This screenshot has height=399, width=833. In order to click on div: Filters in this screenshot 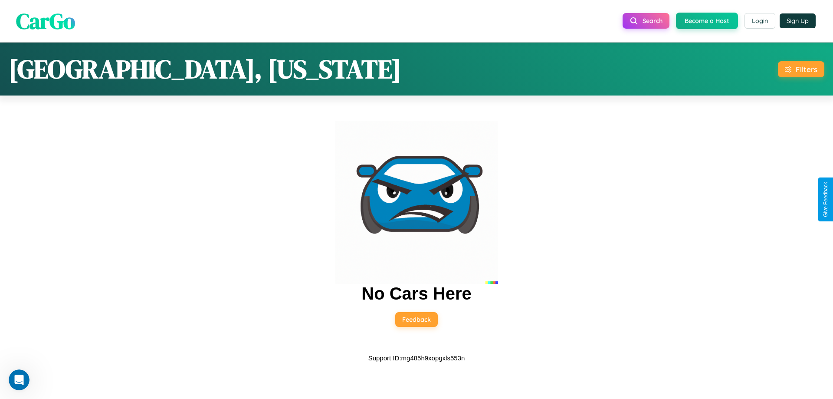, I will do `click(807, 69)`.